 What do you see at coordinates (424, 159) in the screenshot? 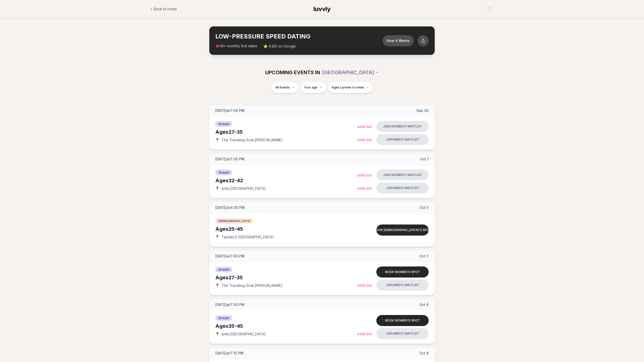
I see `span: Oct 1` at bounding box center [424, 159].